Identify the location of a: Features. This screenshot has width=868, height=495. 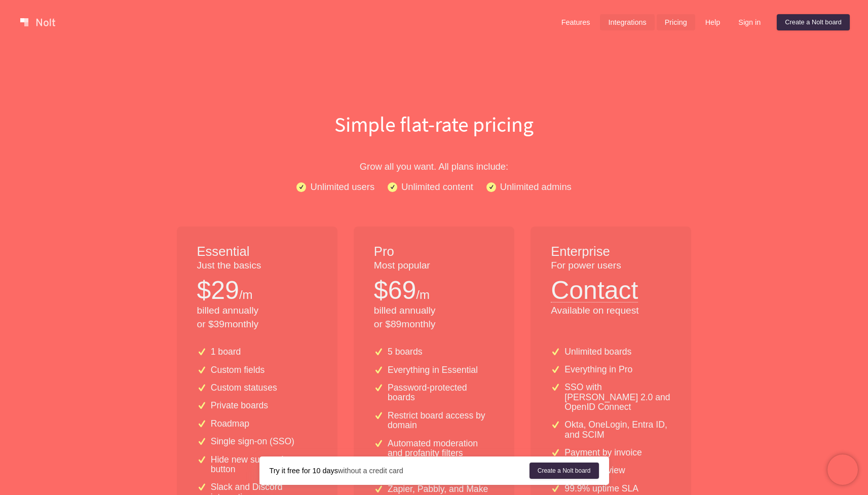
(575, 22).